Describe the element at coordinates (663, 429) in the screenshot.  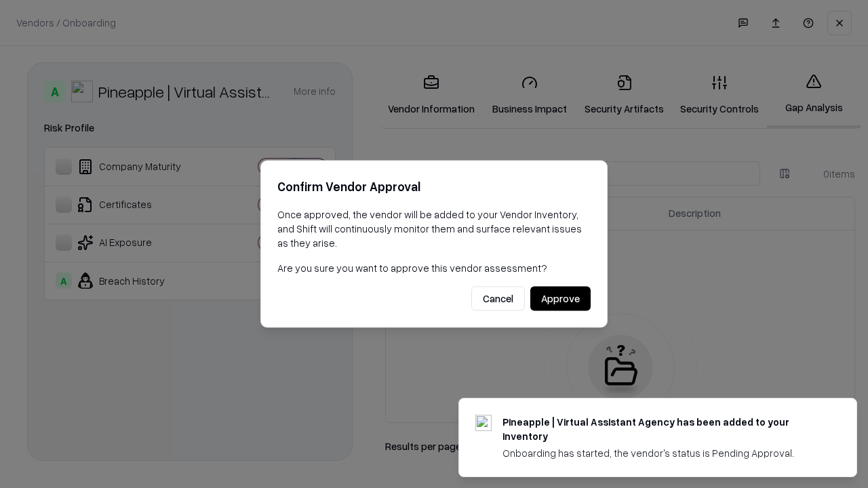
I see `div: Pineapple | Virtual Assistant Agency has been added to your inventory` at that location.